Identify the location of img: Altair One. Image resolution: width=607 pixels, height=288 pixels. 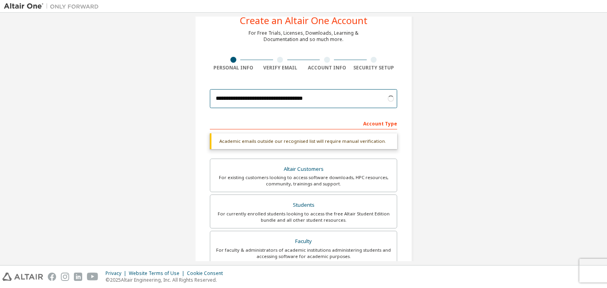
(53, 6).